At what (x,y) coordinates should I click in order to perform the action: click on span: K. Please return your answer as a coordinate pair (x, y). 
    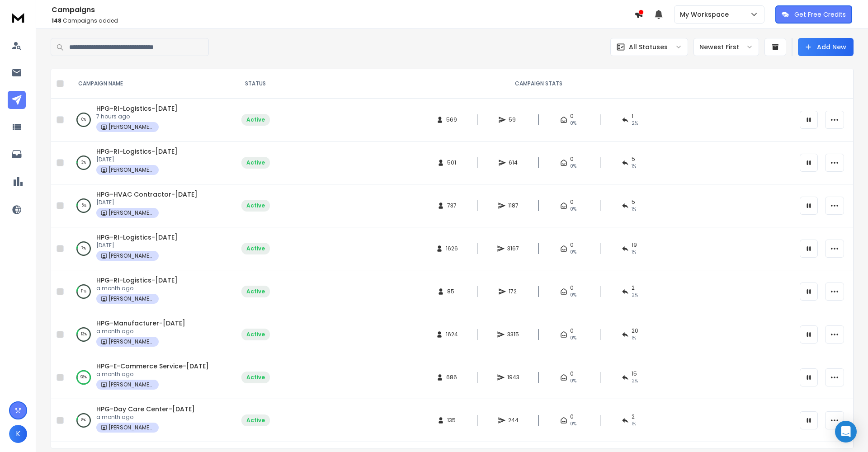
    Looking at the image, I should click on (18, 434).